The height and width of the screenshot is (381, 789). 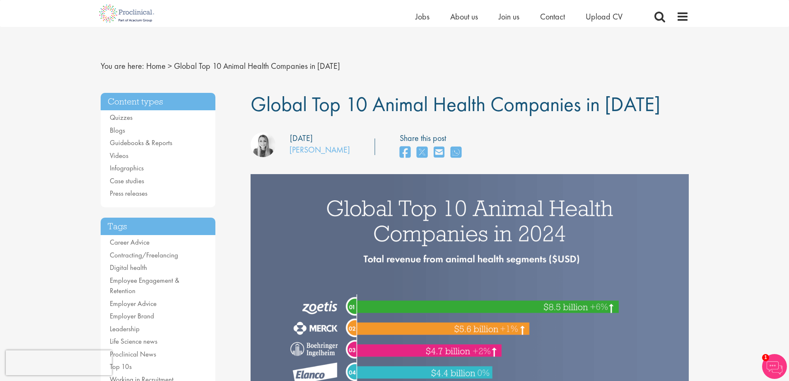 What do you see at coordinates (423, 17) in the screenshot?
I see `a: Jobs` at bounding box center [423, 17].